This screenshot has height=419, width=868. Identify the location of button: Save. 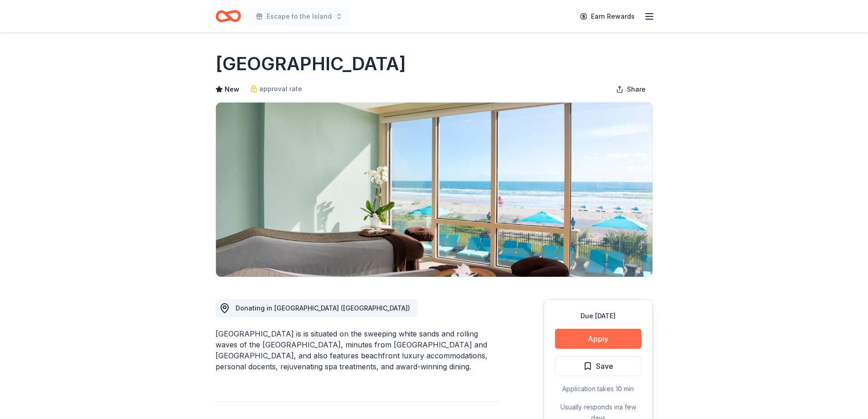
(598, 366).